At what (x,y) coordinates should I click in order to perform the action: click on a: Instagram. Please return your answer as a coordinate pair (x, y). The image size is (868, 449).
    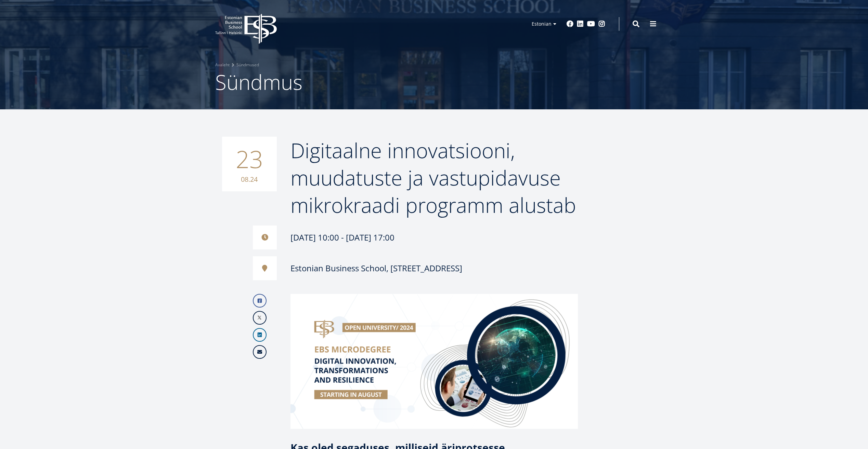
    Looking at the image, I should click on (602, 24).